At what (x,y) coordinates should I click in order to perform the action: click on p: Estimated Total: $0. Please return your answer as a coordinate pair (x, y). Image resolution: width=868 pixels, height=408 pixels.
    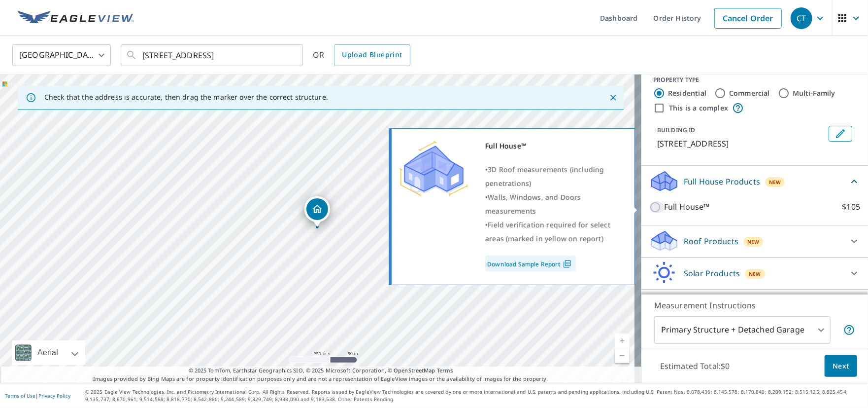
    Looking at the image, I should click on (695, 366).